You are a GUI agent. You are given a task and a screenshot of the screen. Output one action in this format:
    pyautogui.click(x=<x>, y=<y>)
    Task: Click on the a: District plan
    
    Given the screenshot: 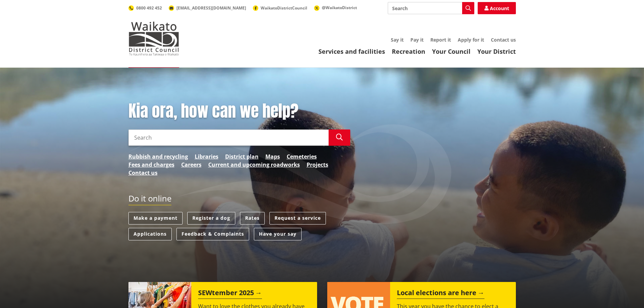 What is the action you would take?
    pyautogui.click(x=241, y=156)
    